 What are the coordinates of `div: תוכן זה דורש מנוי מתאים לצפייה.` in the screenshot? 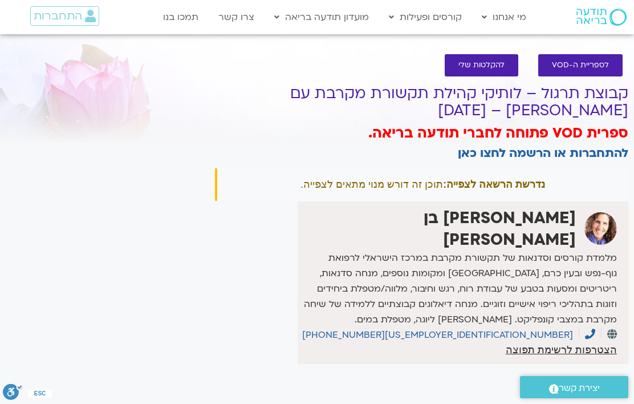 It's located at (422, 184).